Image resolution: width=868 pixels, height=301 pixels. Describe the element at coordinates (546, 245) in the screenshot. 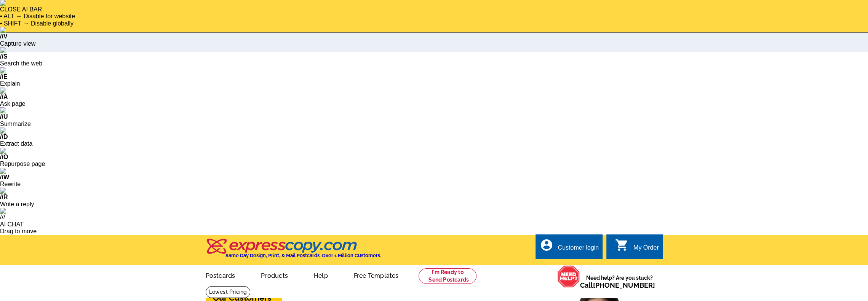

I see `i: account_circle` at that location.